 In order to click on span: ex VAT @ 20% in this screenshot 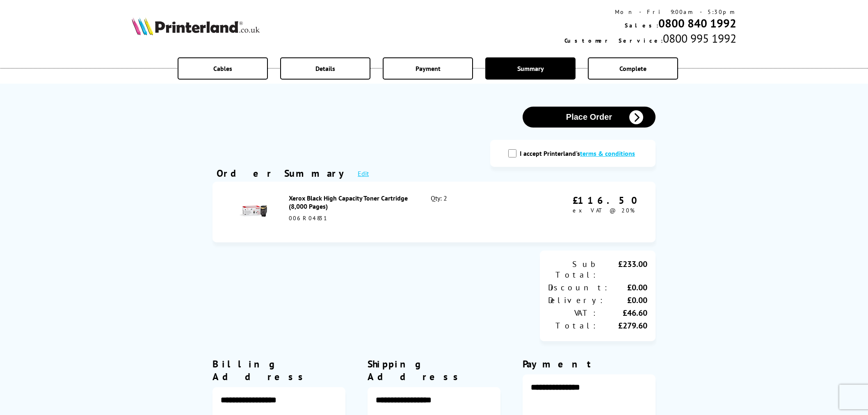, I will do `click(603, 211)`.